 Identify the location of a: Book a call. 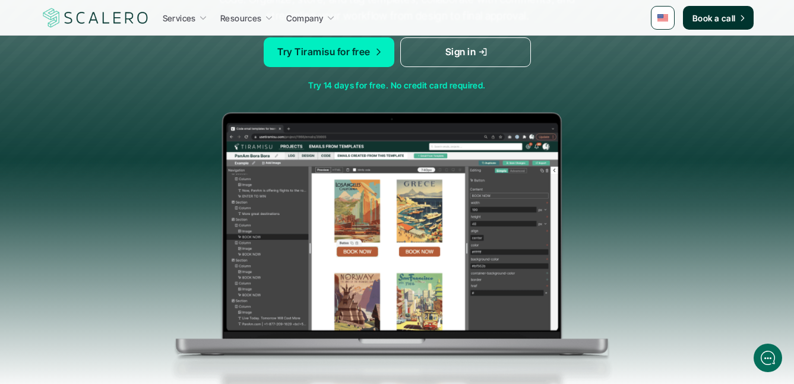
(718, 18).